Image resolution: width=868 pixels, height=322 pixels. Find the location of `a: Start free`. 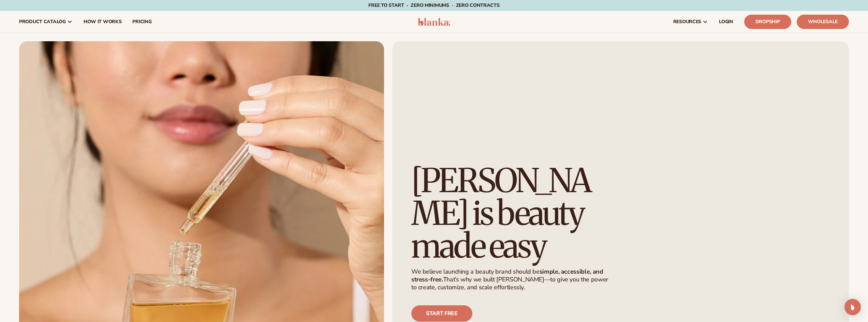

a: Start free is located at coordinates (442, 314).